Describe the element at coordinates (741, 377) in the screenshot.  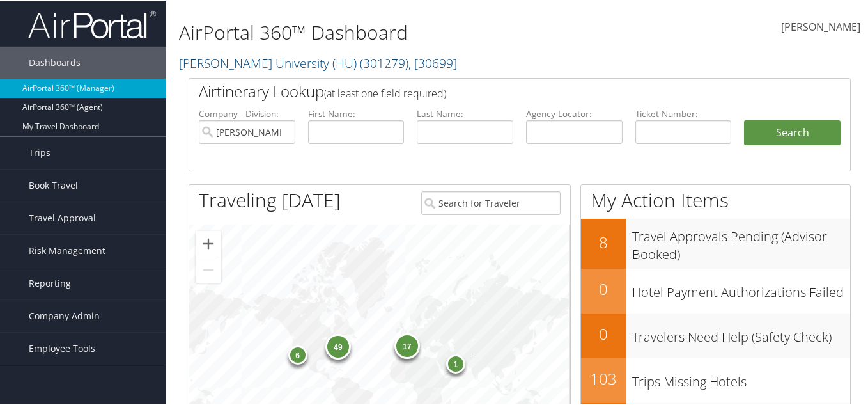
I see `h3: Trips Missing Hotels` at that location.